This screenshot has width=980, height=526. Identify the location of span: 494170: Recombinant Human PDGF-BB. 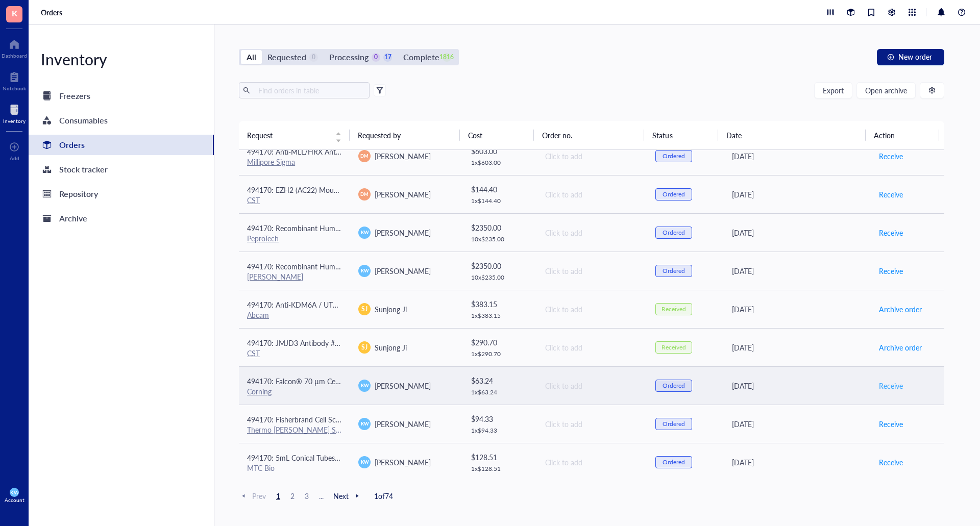
(312, 266).